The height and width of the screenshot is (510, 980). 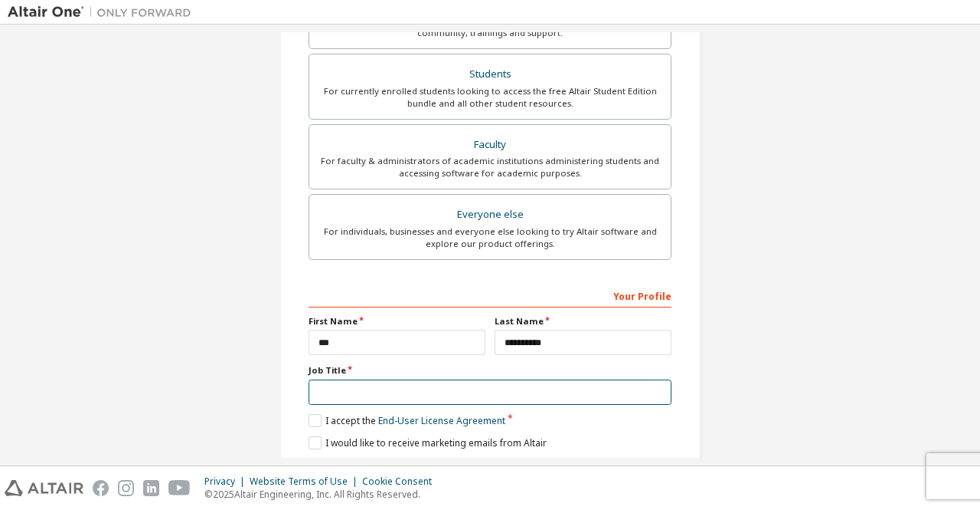 I want to click on img: instagram.svg, so click(x=126, y=487).